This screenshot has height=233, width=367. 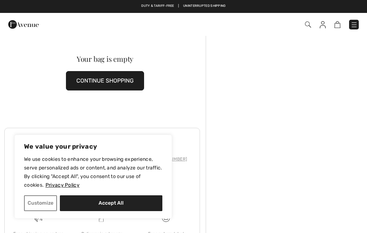 What do you see at coordinates (23, 24) in the screenshot?
I see `a: 1ère Avenue` at bounding box center [23, 24].